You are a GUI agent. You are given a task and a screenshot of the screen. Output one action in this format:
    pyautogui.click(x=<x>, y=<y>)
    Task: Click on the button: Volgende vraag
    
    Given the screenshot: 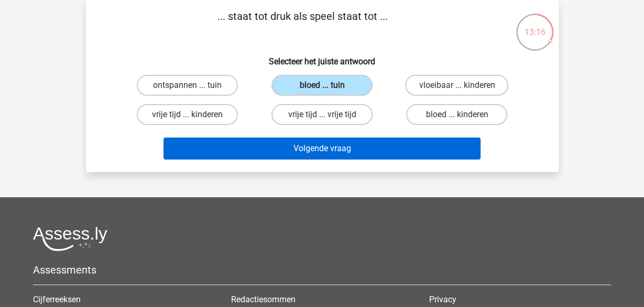 What is the action you would take?
    pyautogui.click(x=321, y=149)
    